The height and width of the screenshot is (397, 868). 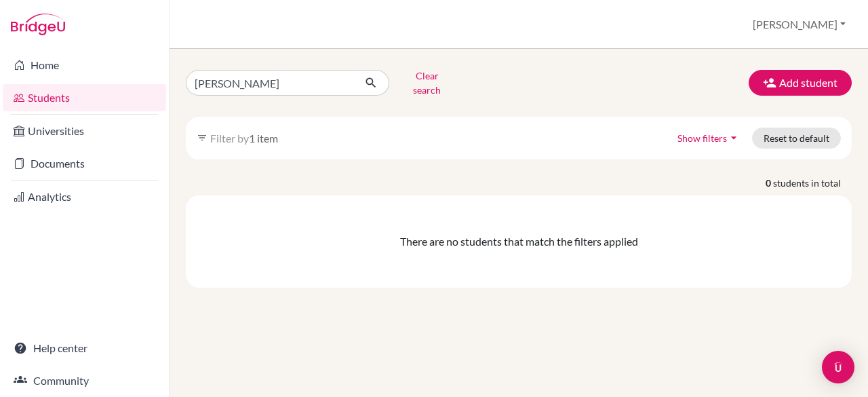 What do you see at coordinates (202, 138) in the screenshot?
I see `i: filter_list` at bounding box center [202, 138].